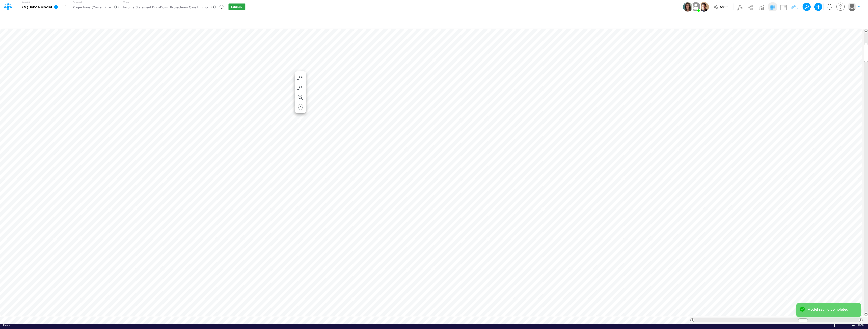 The height and width of the screenshot is (329, 868). What do you see at coordinates (721, 7) in the screenshot?
I see `button: Share` at bounding box center [721, 7].